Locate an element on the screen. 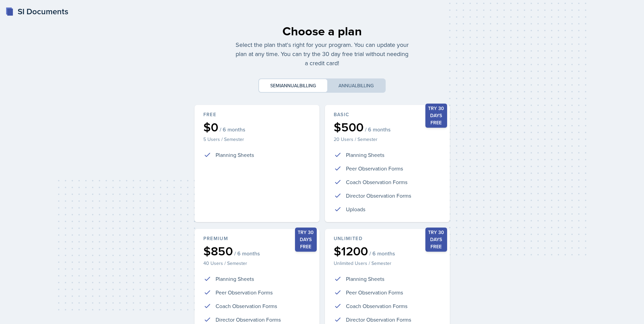  div: Premium is located at coordinates (257, 238).